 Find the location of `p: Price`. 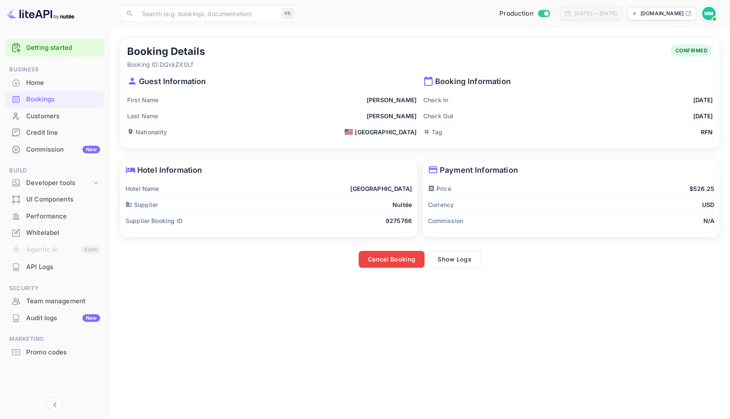

p: Price is located at coordinates (439, 188).